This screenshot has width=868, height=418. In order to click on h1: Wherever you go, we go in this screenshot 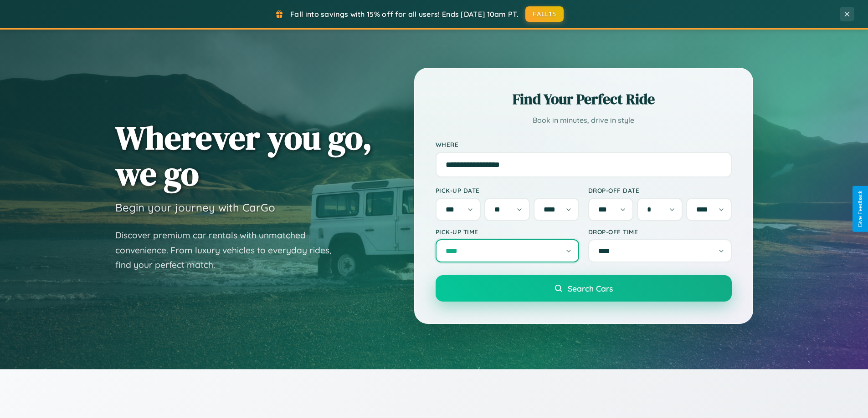, I will do `click(244, 156)`.